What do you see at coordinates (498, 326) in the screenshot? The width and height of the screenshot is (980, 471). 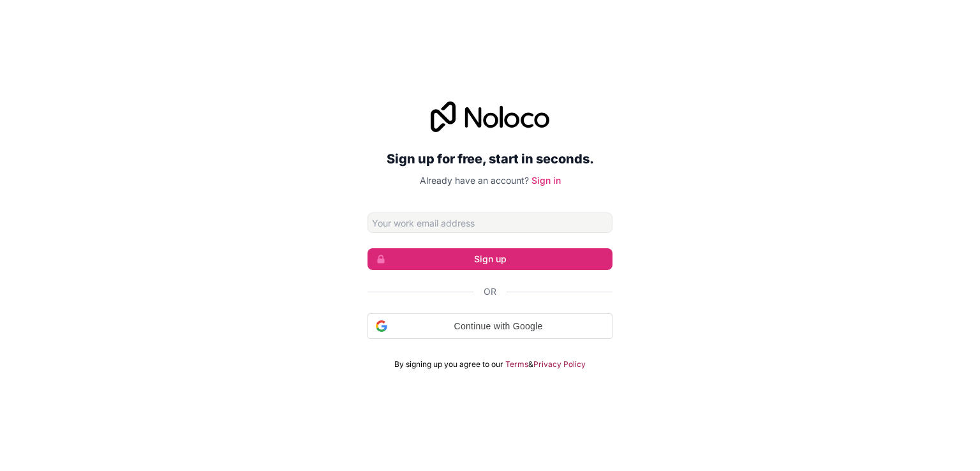 I see `span: Continue with Google` at bounding box center [498, 326].